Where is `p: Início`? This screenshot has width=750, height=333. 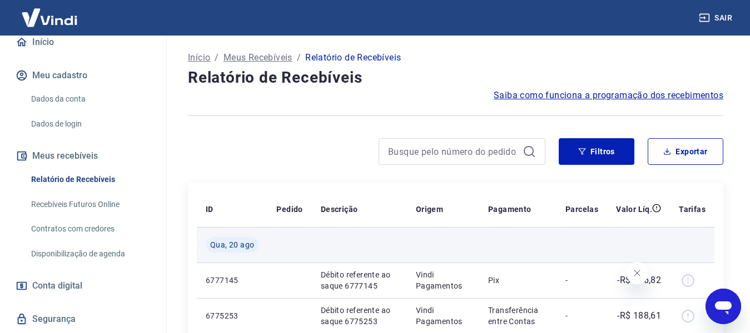 p: Início is located at coordinates (199, 58).